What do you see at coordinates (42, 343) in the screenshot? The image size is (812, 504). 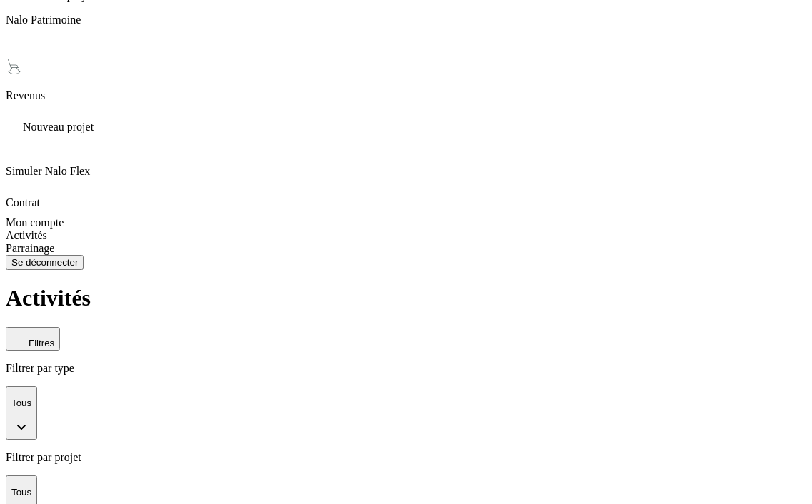 I see `span: Filtres` at bounding box center [42, 343].